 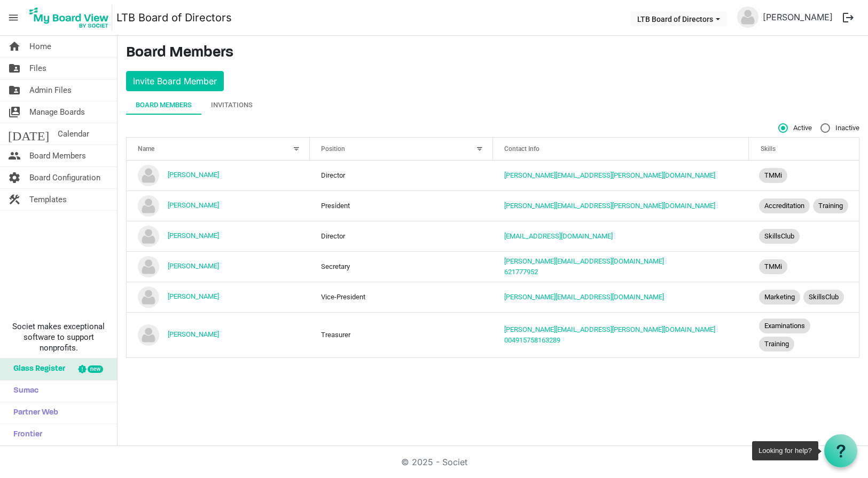 What do you see at coordinates (401, 335) in the screenshot?
I see `td: Treasurer column header Position` at bounding box center [401, 335].